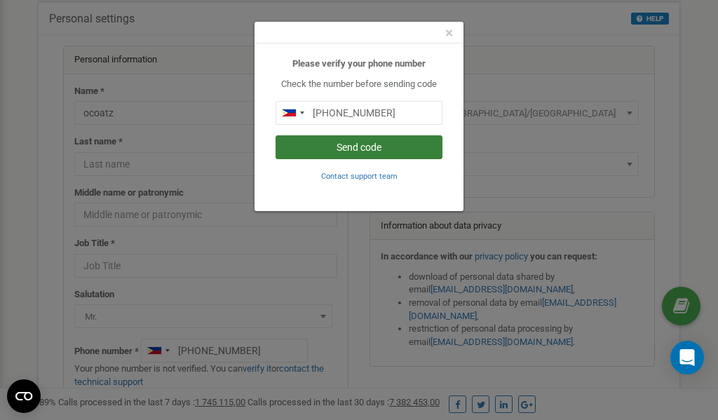 The width and height of the screenshot is (718, 420). Describe the element at coordinates (359, 63) in the screenshot. I see `b: Please verify your phone number` at that location.